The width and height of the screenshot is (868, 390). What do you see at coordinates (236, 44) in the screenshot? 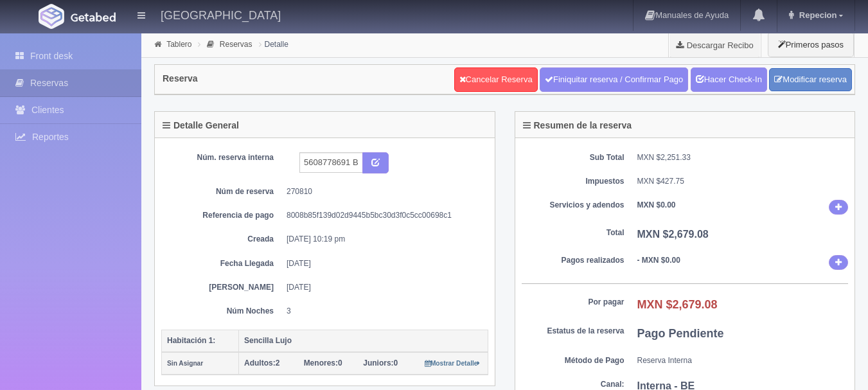
I see `a: Reservas` at bounding box center [236, 44].